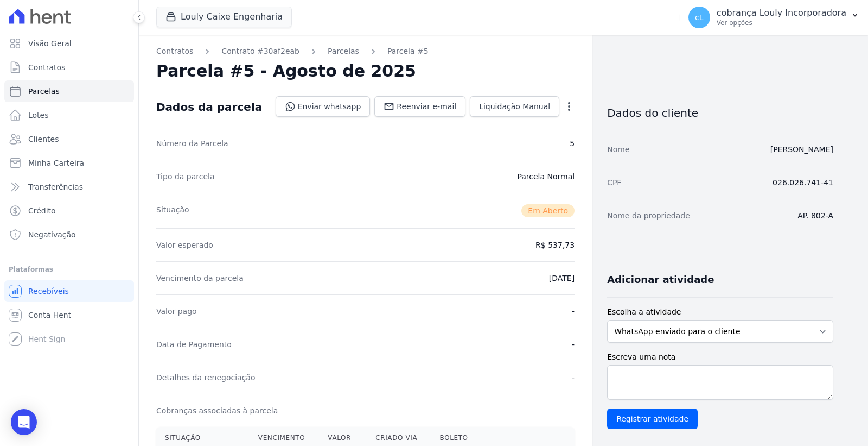  I want to click on div: Plataformas, so click(69, 270).